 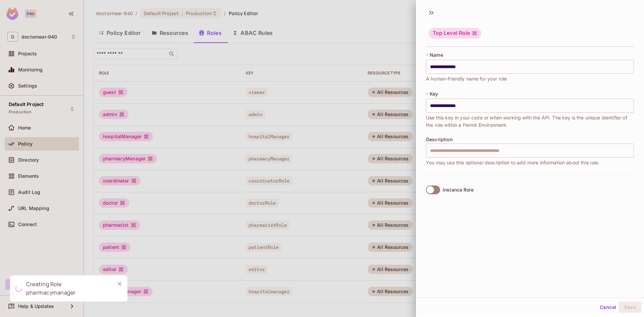 What do you see at coordinates (630, 307) in the screenshot?
I see `button: Save` at bounding box center [630, 307].